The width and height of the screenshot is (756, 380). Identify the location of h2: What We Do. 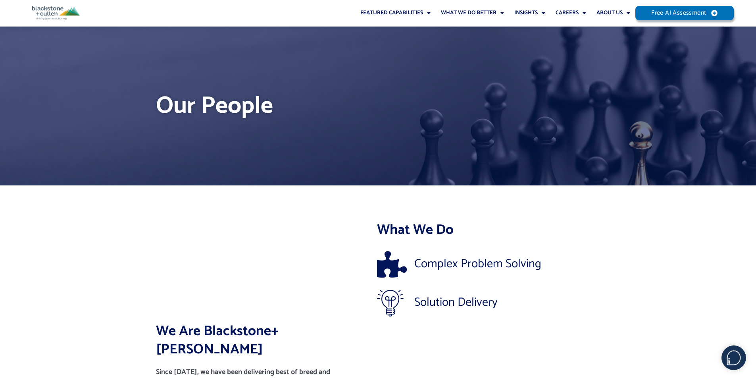
(490, 230).